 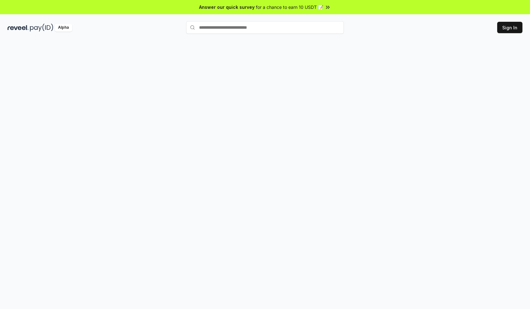 What do you see at coordinates (63, 27) in the screenshot?
I see `div: Alpha` at bounding box center [63, 27].